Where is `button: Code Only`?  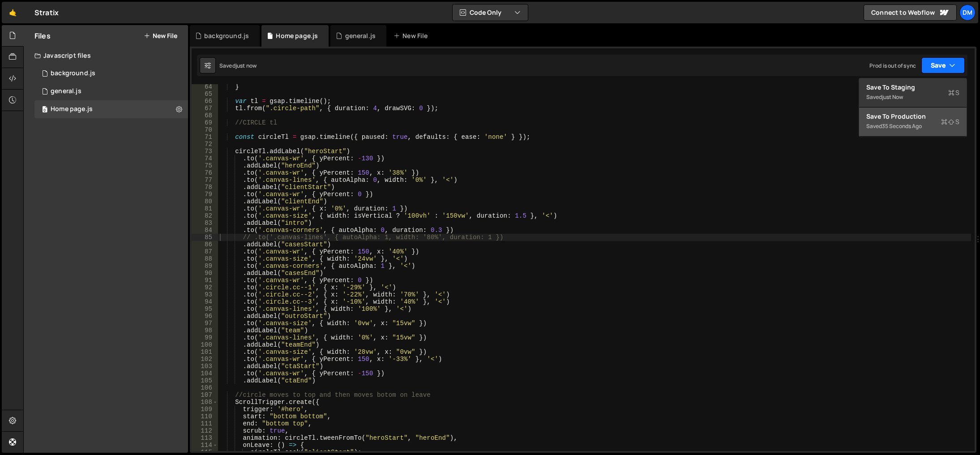 button: Code Only is located at coordinates (490, 12).